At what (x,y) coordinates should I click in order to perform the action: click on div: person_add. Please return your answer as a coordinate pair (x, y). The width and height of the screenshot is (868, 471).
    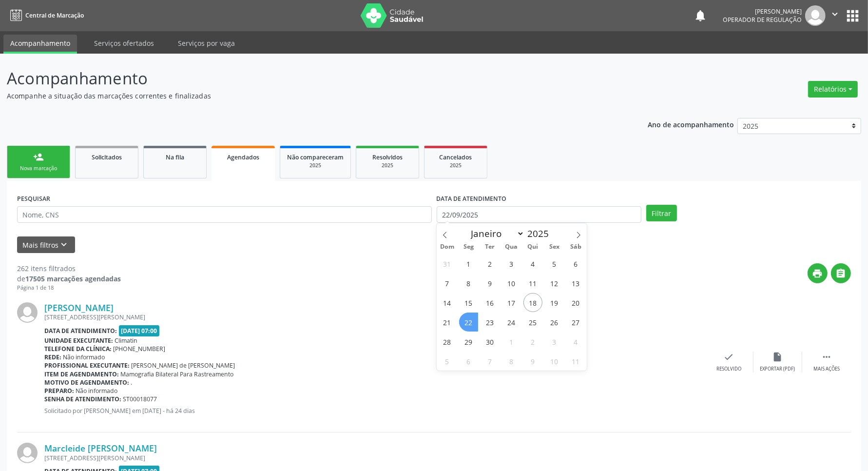
    Looking at the image, I should click on (39, 157).